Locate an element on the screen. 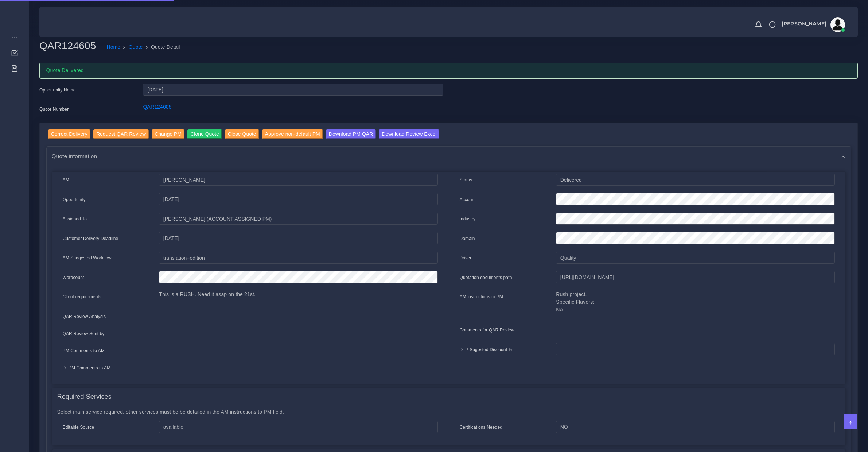 This screenshot has height=452, width=868. label: Comments for QAR Review is located at coordinates (487, 330).